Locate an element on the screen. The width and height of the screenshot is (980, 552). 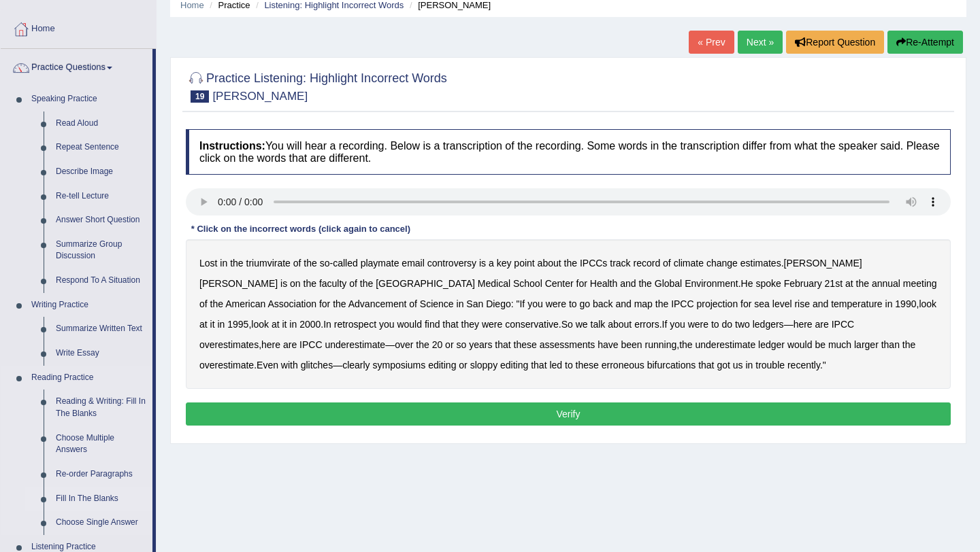
b: is is located at coordinates (482, 263).